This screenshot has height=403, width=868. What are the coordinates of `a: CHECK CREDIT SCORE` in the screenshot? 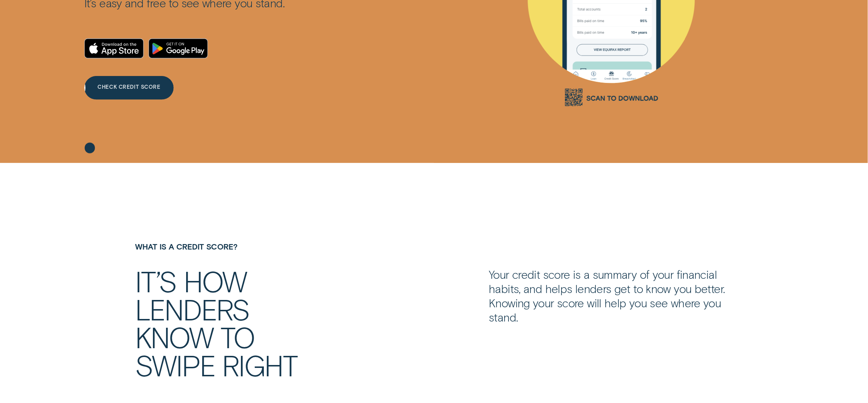 It's located at (129, 88).